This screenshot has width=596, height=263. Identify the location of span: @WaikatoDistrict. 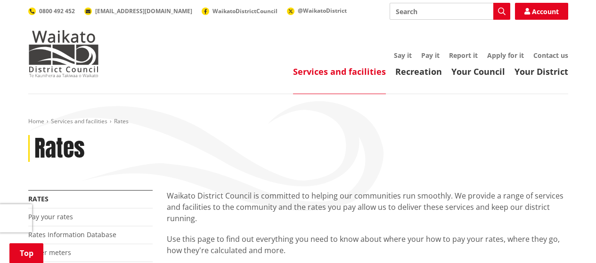
(322, 10).